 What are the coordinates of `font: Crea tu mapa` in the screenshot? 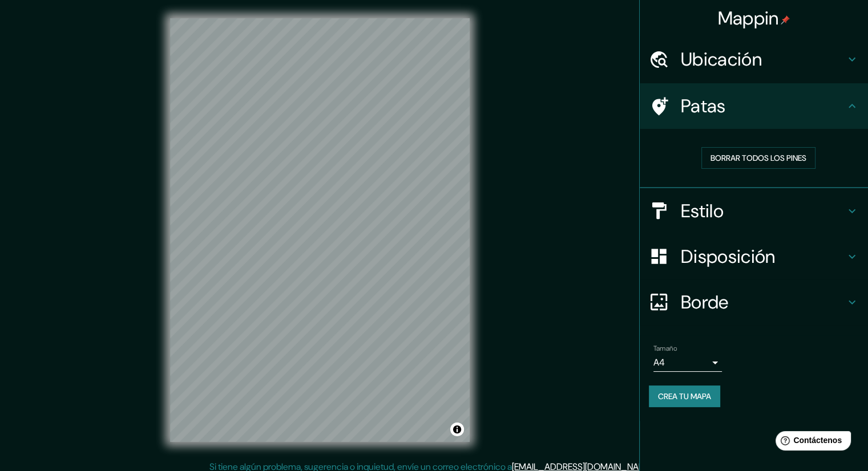 It's located at (684, 396).